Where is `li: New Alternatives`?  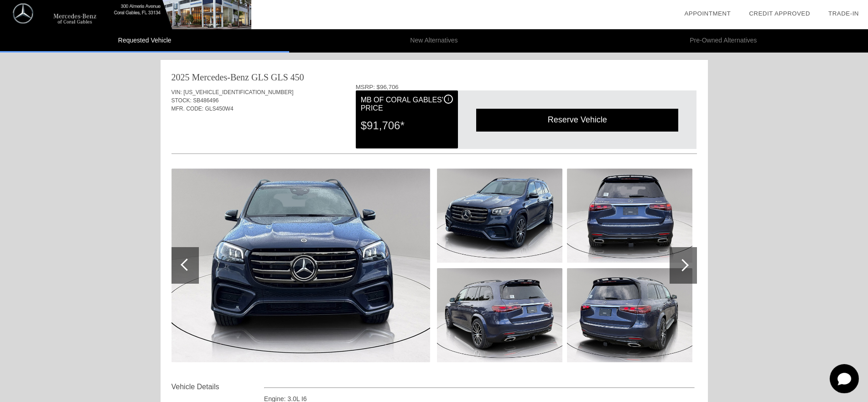 li: New Alternatives is located at coordinates (434, 40).